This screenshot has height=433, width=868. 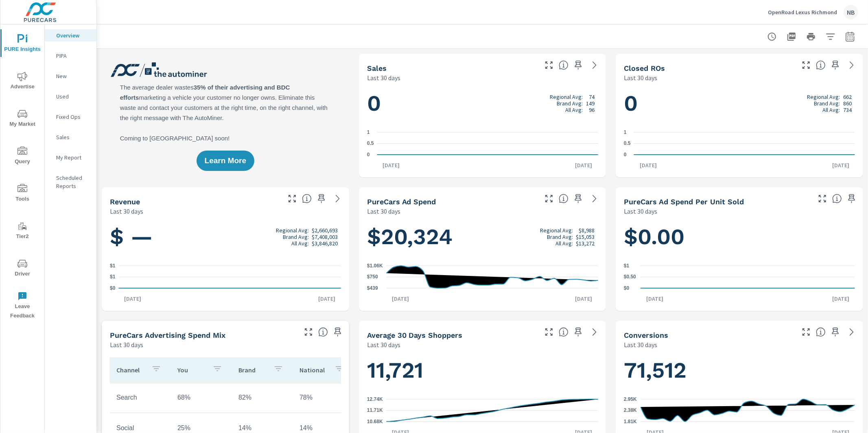 What do you see at coordinates (167, 335) in the screenshot?
I see `h5: PureCars Advertising Spend Mix` at bounding box center [167, 335].